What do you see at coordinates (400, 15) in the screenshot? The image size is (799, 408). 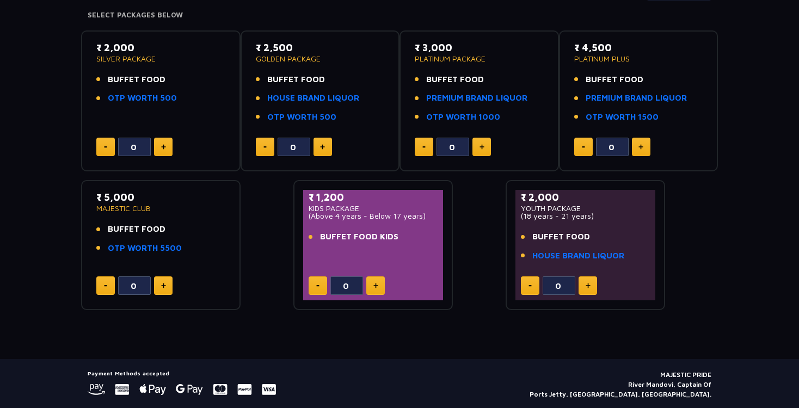 I see `h4: Select Packages Below` at bounding box center [400, 15].